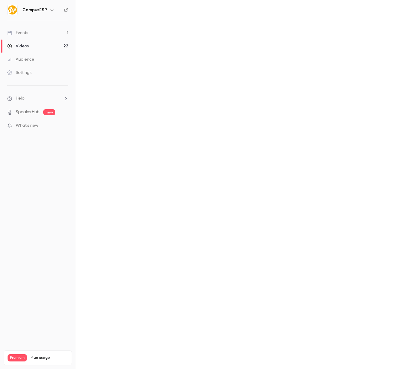 This screenshot has height=369, width=407. Describe the element at coordinates (18, 33) in the screenshot. I see `div: Events` at that location.